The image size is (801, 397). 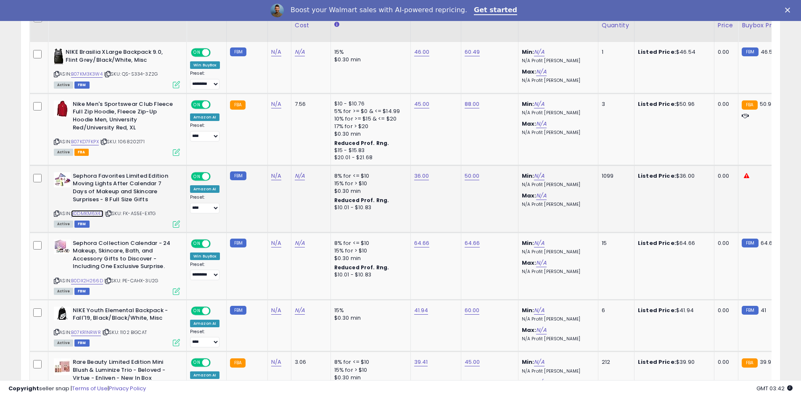 I want to click on span: FBA, so click(x=82, y=152).